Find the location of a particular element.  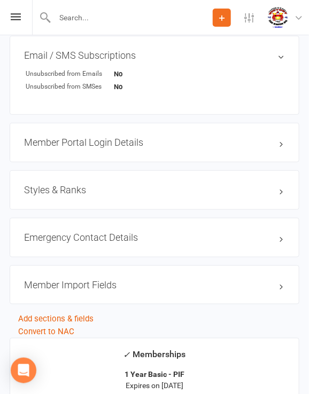

img: thumb_image1542833429.png is located at coordinates (278, 18).